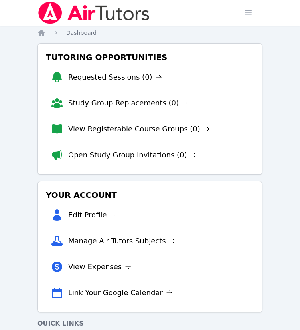  What do you see at coordinates (150, 324) in the screenshot?
I see `h4: Quick Links` at bounding box center [150, 324].